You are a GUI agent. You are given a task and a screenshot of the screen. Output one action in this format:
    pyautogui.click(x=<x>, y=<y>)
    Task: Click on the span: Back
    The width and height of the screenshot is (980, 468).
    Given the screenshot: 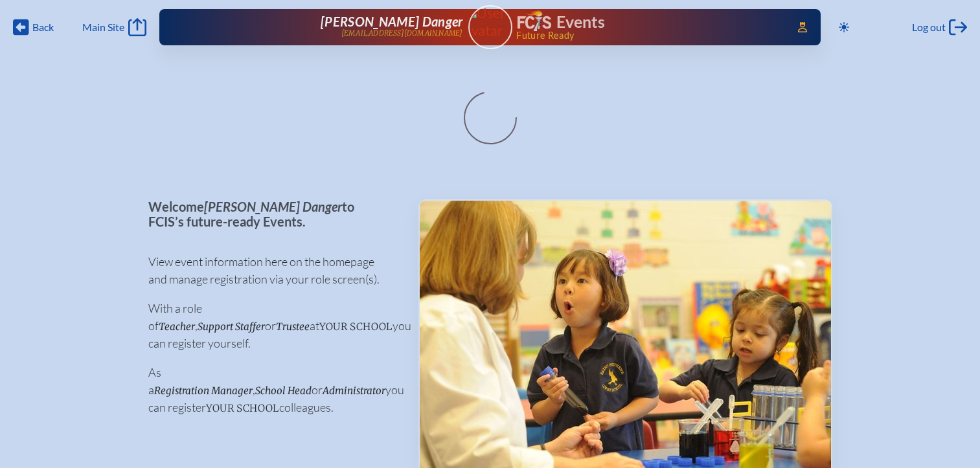 What is the action you would take?
    pyautogui.click(x=42, y=27)
    